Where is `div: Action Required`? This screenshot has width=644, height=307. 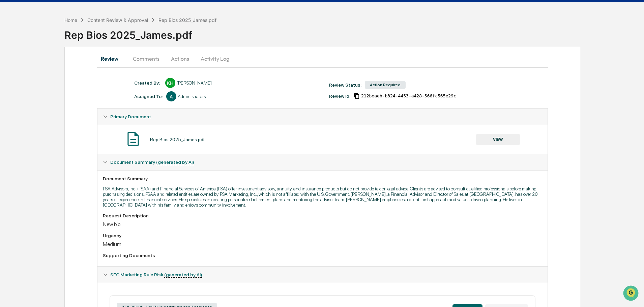
div: Action Required is located at coordinates (385, 85).